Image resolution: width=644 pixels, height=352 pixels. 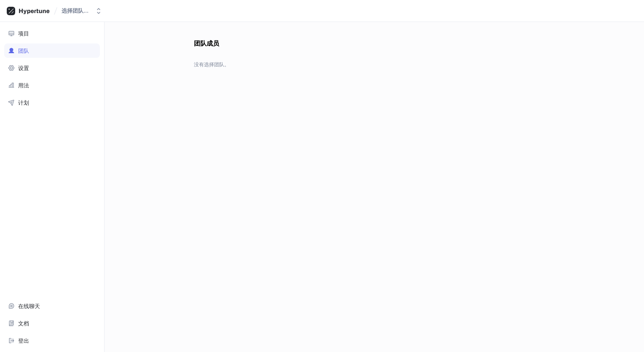 I want to click on a: 计划, so click(x=52, y=102).